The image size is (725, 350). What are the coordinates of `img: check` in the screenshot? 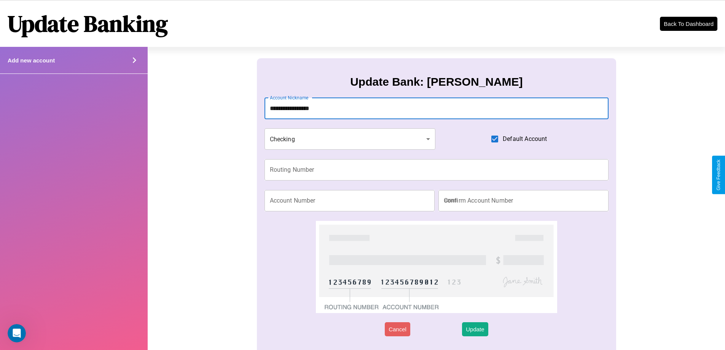 It's located at (436, 267).